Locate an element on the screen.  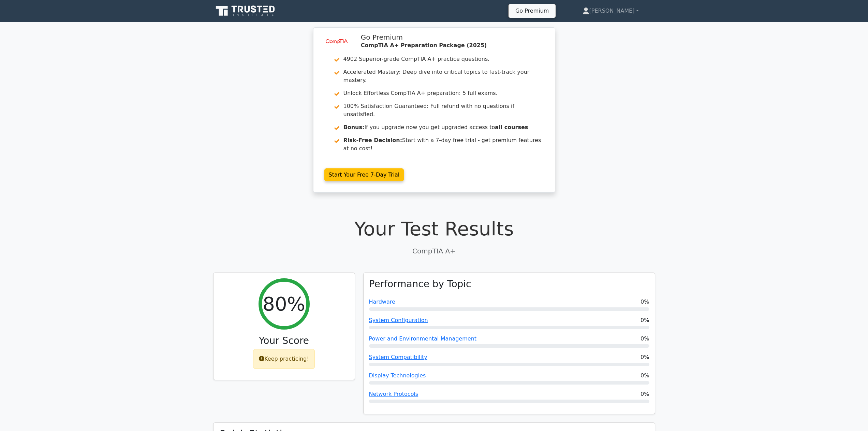
a: Start Your Free 7-Day Trial is located at coordinates (364, 175).